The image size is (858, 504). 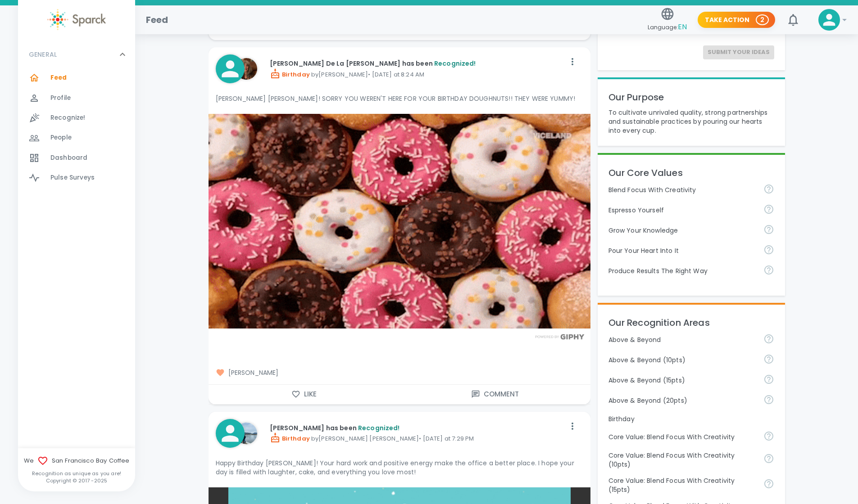 I want to click on p: Our Recognition Areas, so click(x=691, y=323).